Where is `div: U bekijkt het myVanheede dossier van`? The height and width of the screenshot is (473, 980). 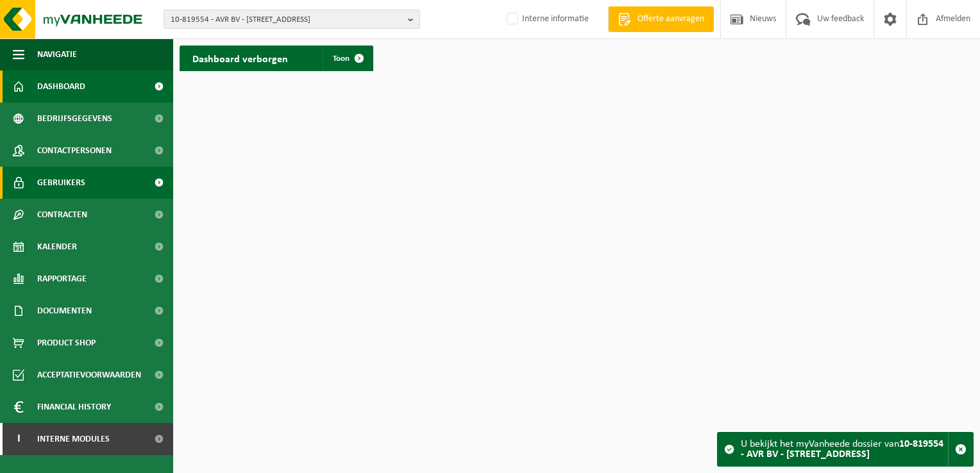 div: U bekijkt het myVanheede dossier van is located at coordinates (844, 449).